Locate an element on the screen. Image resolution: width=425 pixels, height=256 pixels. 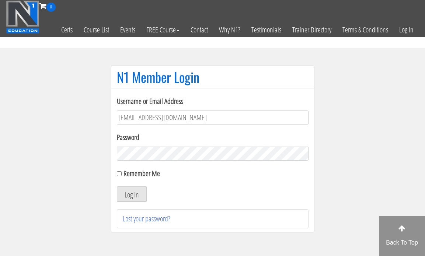
a: Why N1? is located at coordinates (230, 30).